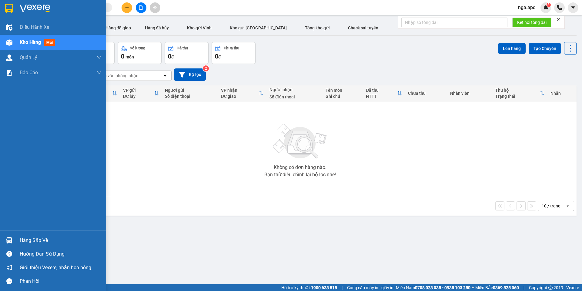 The image size is (582, 291). Describe the element at coordinates (127, 8) in the screenshot. I see `span: plus` at that location.